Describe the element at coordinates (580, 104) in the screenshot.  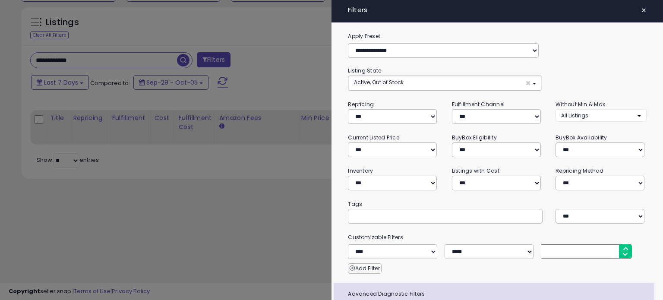
I see `small: Without Min & Max` at that location.